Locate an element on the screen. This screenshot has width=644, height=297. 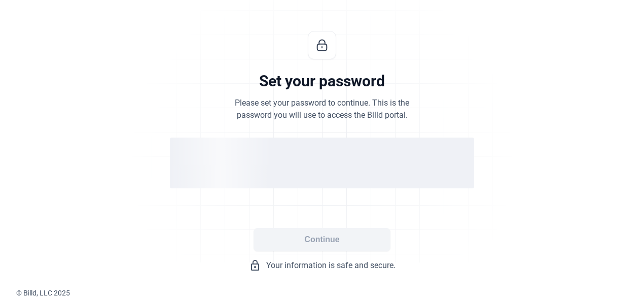
div: loading is located at coordinates (322, 162).